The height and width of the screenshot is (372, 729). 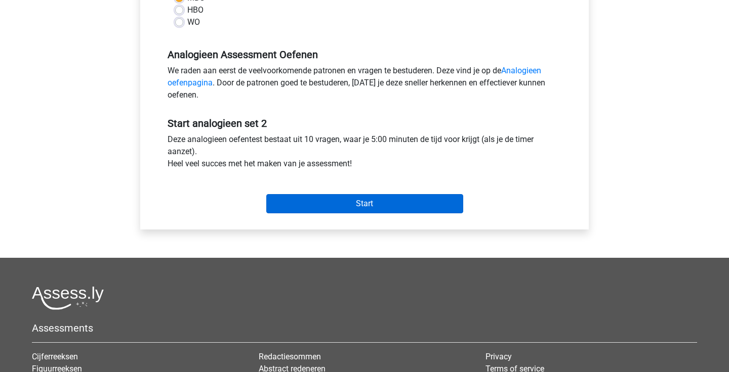 I want to click on label: HBO, so click(x=195, y=10).